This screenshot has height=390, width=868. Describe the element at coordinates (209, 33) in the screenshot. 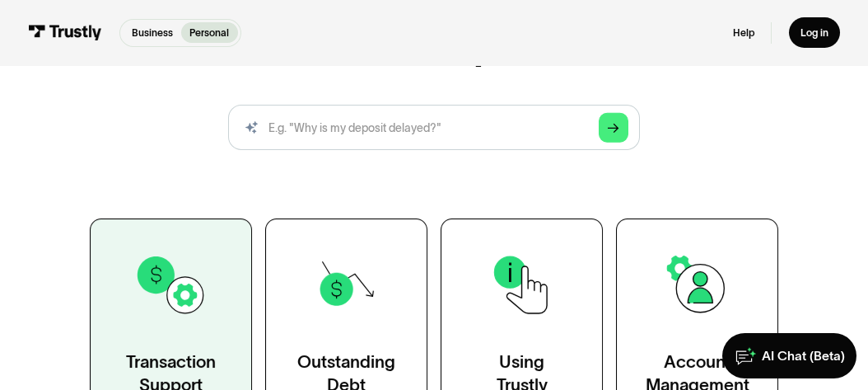

I see `p: Personal` at that location.